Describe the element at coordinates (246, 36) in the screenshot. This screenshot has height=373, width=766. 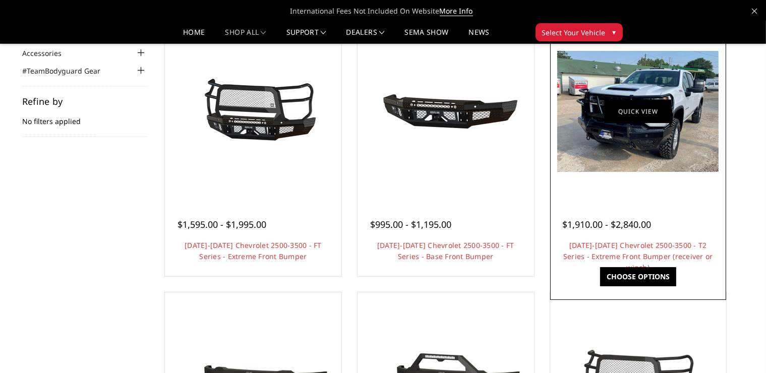
I see `a: shop all` at that location.